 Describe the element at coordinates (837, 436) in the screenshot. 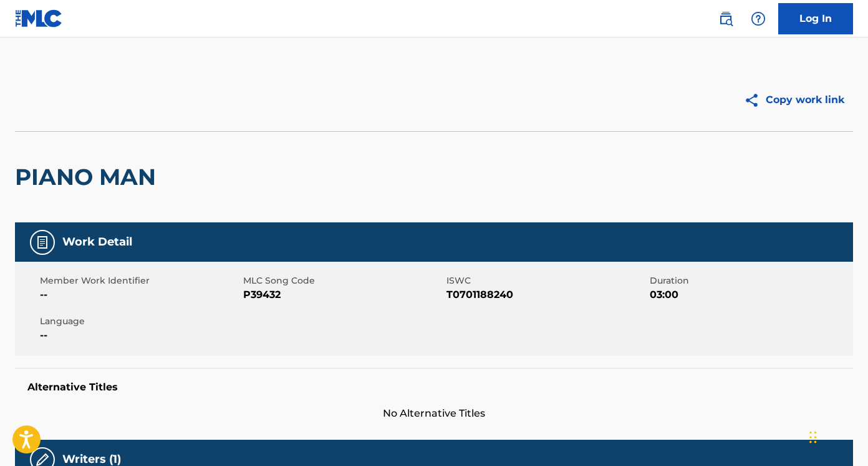

I see `div: Chat Widget` at that location.